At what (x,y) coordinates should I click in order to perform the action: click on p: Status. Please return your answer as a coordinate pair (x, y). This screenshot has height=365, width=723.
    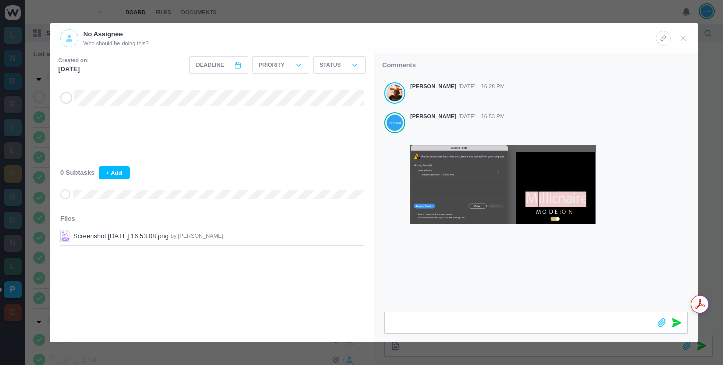
    Looking at the image, I should click on (330, 65).